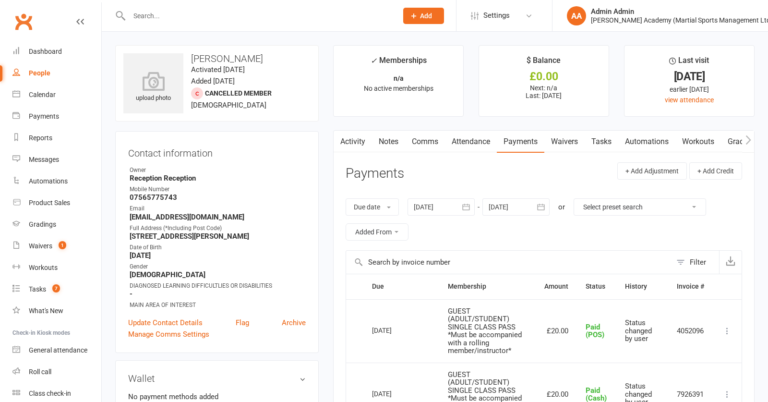 This screenshot has height=402, width=768. I want to click on a: Tasks 7, so click(57, 289).